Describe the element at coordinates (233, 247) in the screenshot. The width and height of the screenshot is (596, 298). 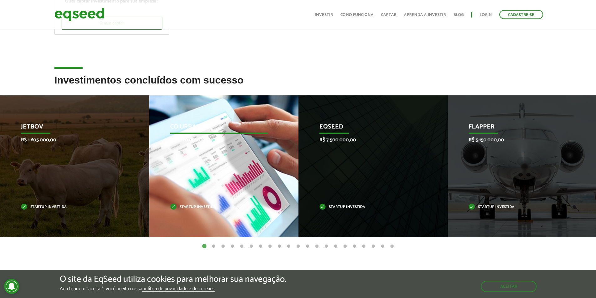
I see `button: 4 of 21` at that location.